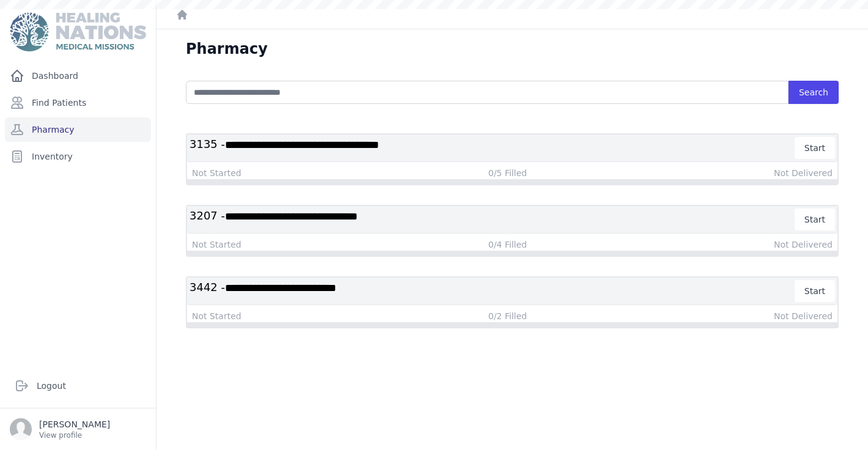 Image resolution: width=868 pixels, height=450 pixels. Describe the element at coordinates (814, 93) in the screenshot. I see `button: Search` at that location.